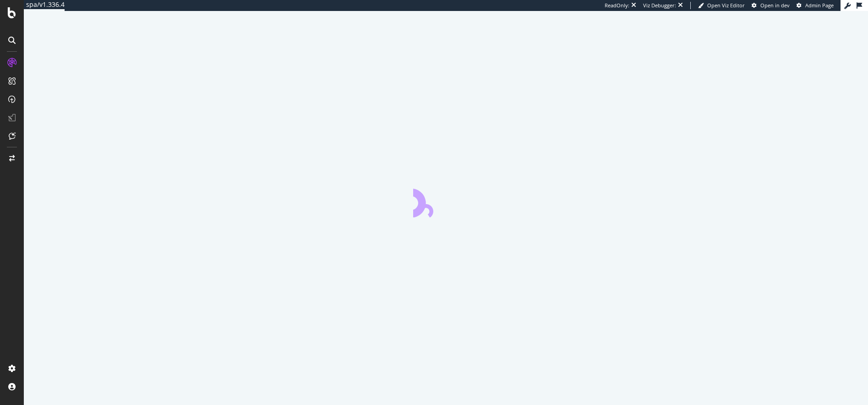  What do you see at coordinates (819, 5) in the screenshot?
I see `span: Admin Page` at bounding box center [819, 5].